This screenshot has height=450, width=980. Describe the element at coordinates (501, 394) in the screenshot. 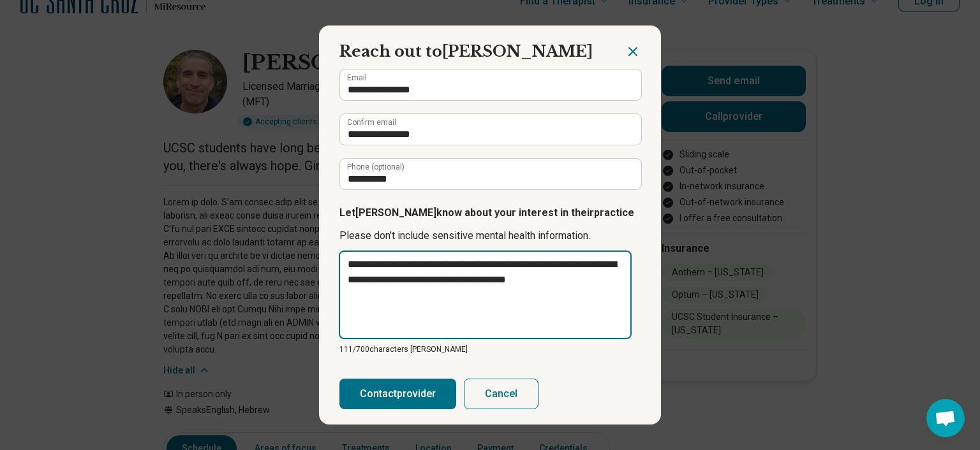

I see `button: Cancel` at that location.